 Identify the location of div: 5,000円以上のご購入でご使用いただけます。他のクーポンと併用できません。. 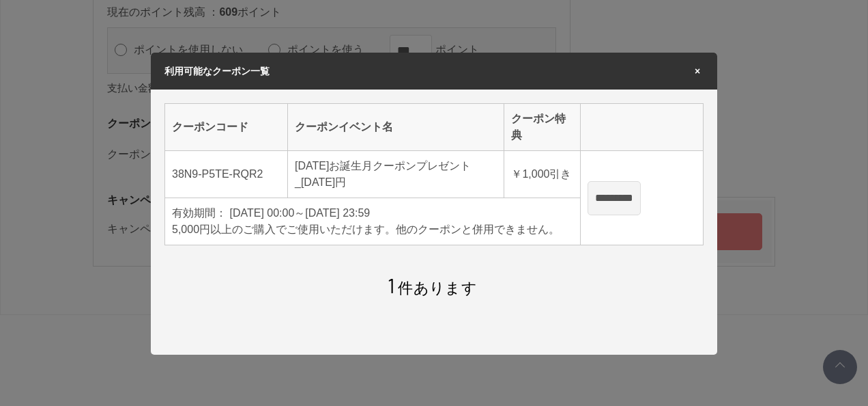
(373, 229).